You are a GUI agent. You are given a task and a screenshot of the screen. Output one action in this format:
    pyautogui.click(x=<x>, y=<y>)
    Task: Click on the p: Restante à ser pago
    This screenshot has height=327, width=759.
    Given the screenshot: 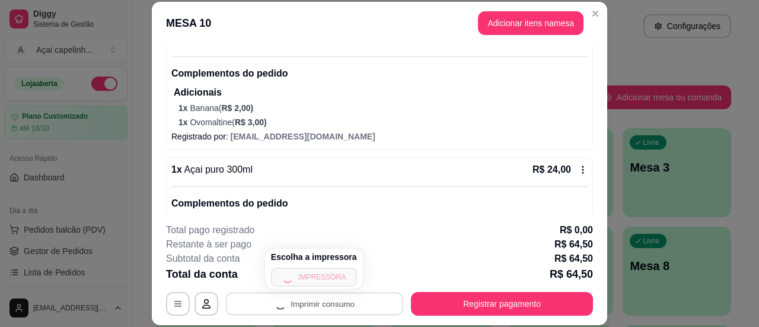 What is the action you would take?
    pyautogui.click(x=209, y=244)
    